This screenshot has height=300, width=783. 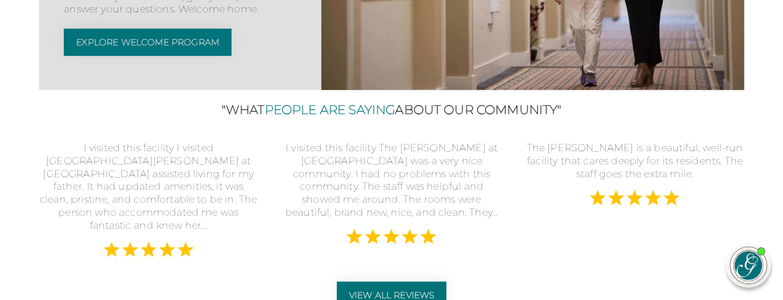 I want to click on h2: "What About Our Community", so click(x=391, y=110).